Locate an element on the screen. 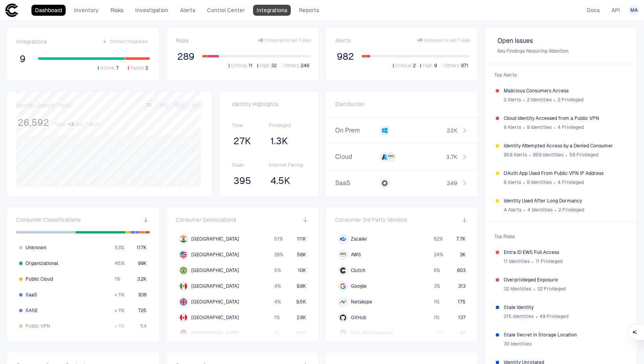 This screenshot has height=364, width=644. button: All is located at coordinates (194, 105).